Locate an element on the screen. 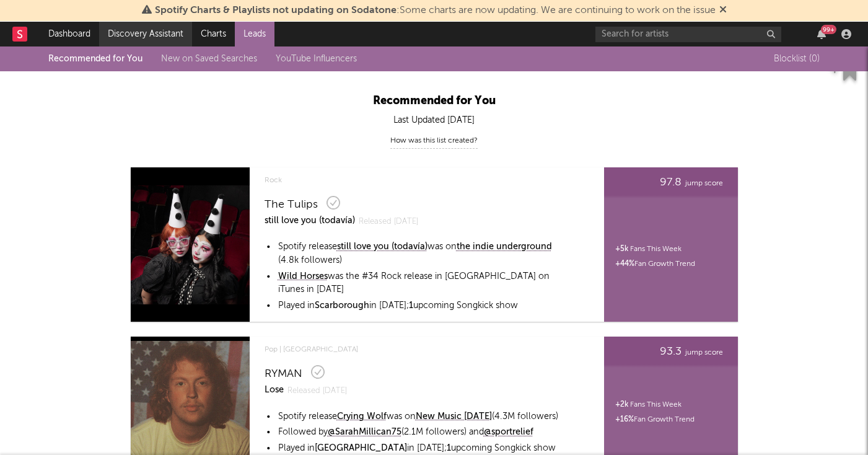 The image size is (868, 455). span: + 5k is located at coordinates (622, 249).